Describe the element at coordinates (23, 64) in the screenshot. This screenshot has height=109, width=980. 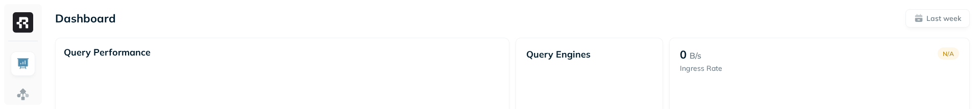
I see `img: Dashboard` at that location.